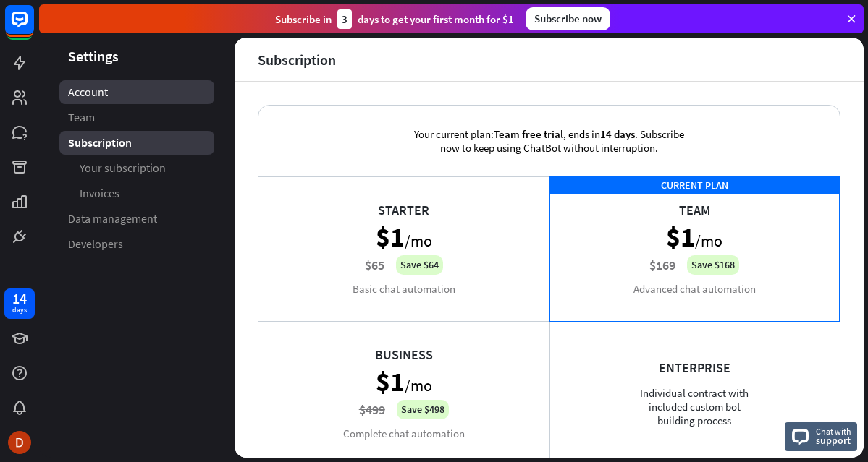  I want to click on span: Developers, so click(96, 244).